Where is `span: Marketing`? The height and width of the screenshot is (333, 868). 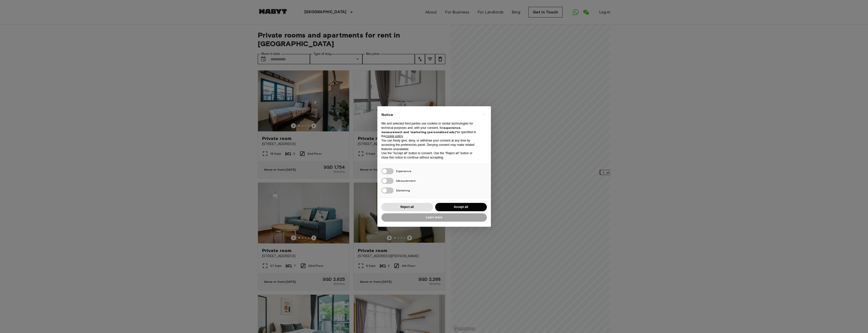
span: Marketing is located at coordinates (403, 190).